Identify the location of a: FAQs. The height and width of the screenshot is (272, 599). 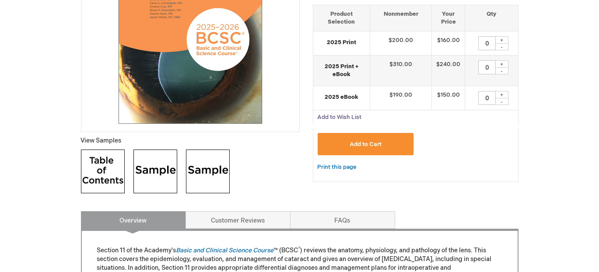
(343, 220).